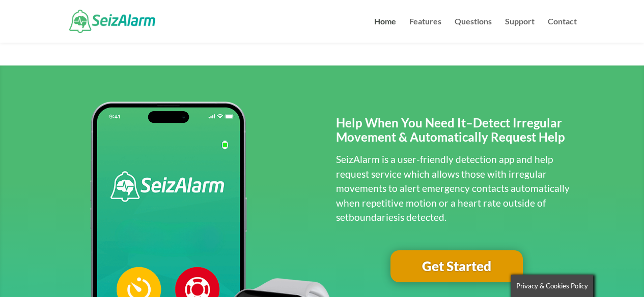 This screenshot has height=297, width=644. Describe the element at coordinates (456, 133) in the screenshot. I see `h2: Help When You Need It–Detect Irregular Movement & Automatically Request Help` at that location.